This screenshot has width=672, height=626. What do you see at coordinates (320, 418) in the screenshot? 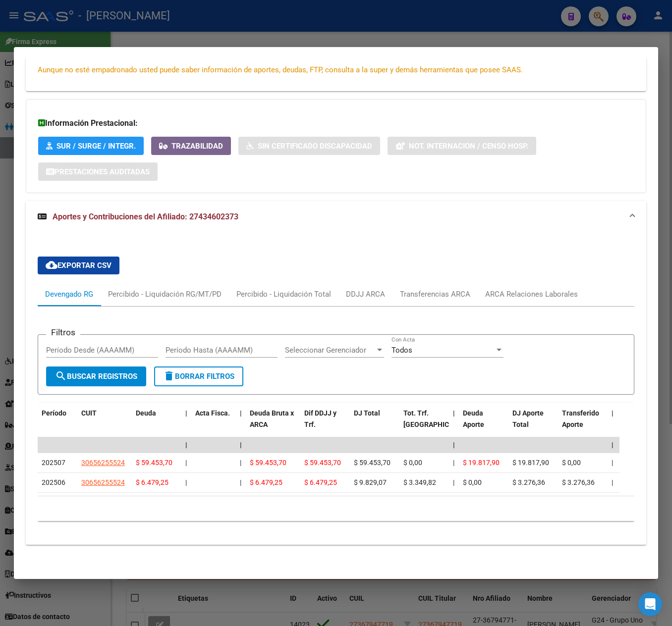
I see `span: Dif DDJJ y Trf.` at bounding box center [320, 418].